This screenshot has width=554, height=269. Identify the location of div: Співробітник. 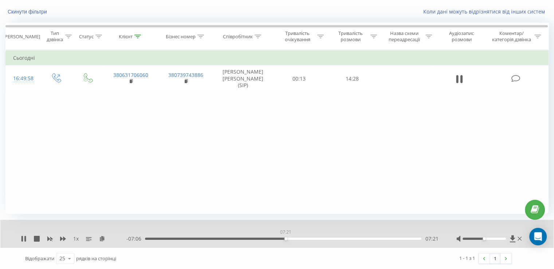
(238, 36).